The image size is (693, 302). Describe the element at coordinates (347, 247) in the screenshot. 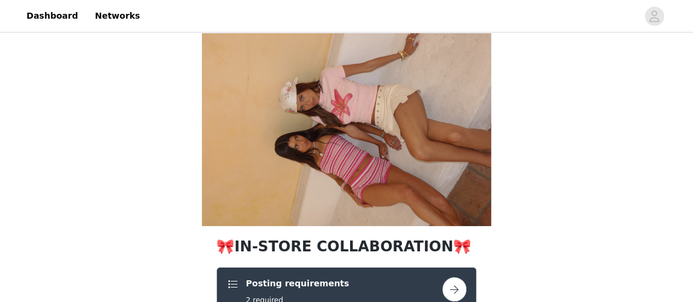

I see `h1: 🎀IN-STORE COLLABORATION🎀` at that location.